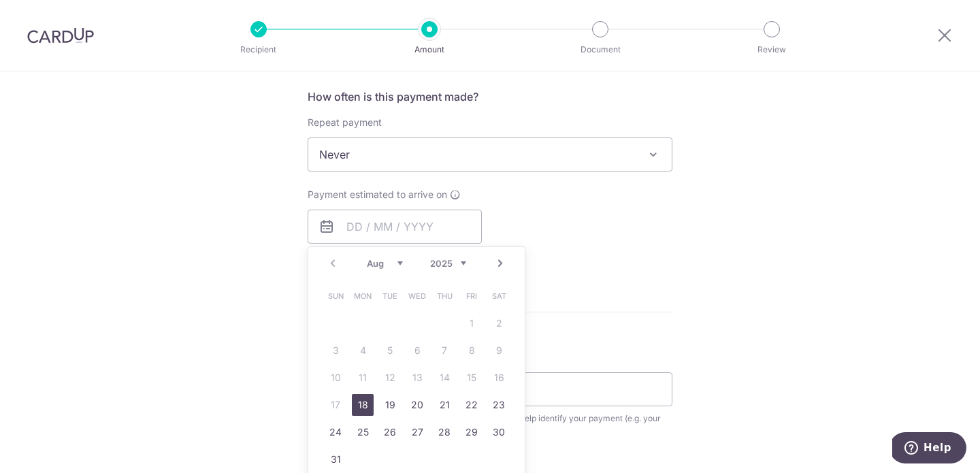  What do you see at coordinates (377, 195) in the screenshot?
I see `span: Payment estimated to arrive on` at bounding box center [377, 195].